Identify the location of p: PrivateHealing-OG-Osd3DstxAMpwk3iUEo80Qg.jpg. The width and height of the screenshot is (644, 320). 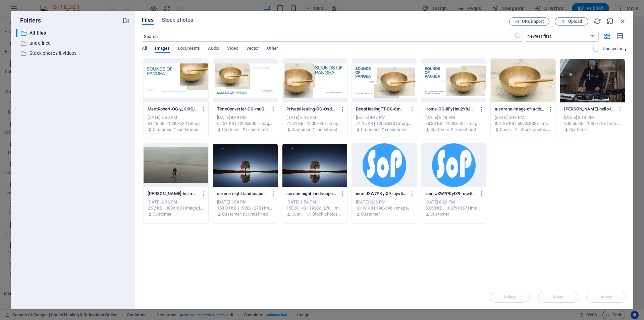
(312, 110).